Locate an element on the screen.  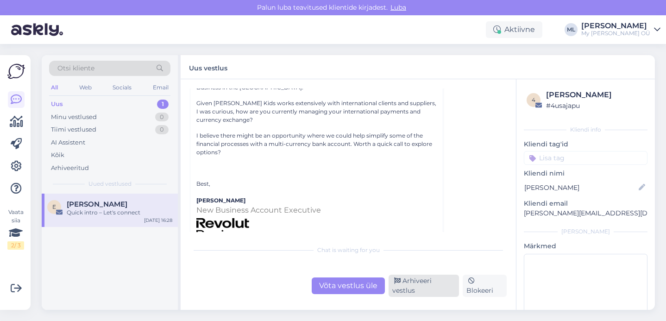
span: Otsi kliente is located at coordinates (76, 68).